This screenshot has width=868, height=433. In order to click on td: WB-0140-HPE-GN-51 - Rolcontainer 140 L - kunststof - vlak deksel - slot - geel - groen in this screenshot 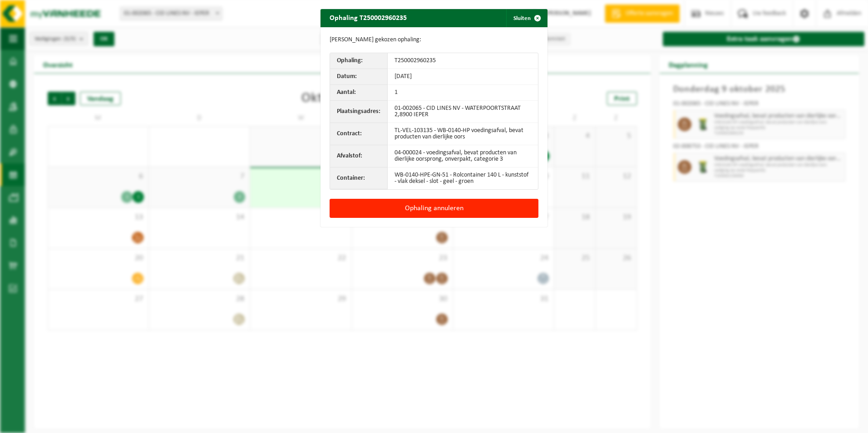, I will do `click(463, 178)`.